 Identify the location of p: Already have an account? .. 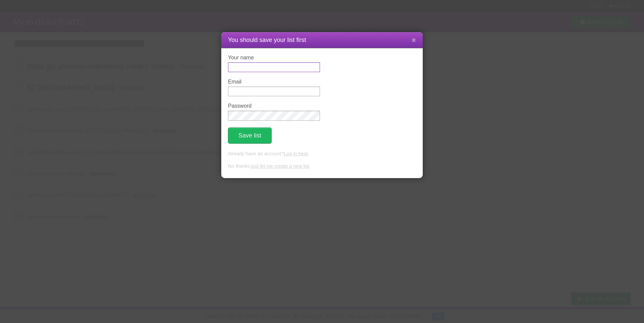
(322, 154).